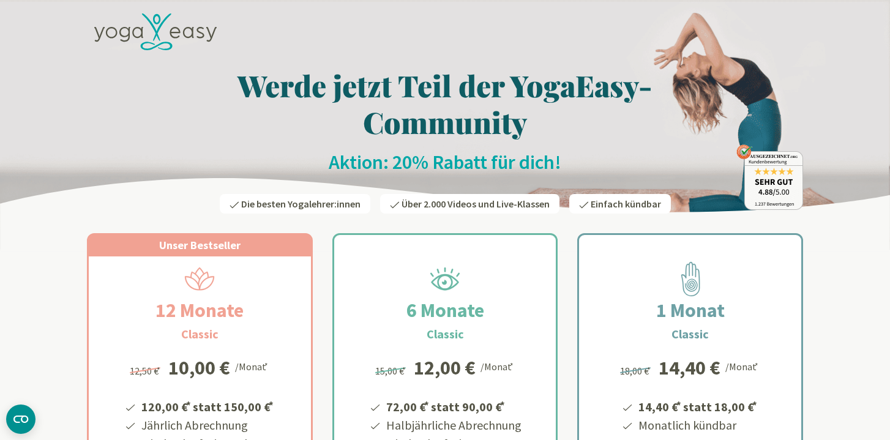  I want to click on span: Einfach kündbar, so click(625, 204).